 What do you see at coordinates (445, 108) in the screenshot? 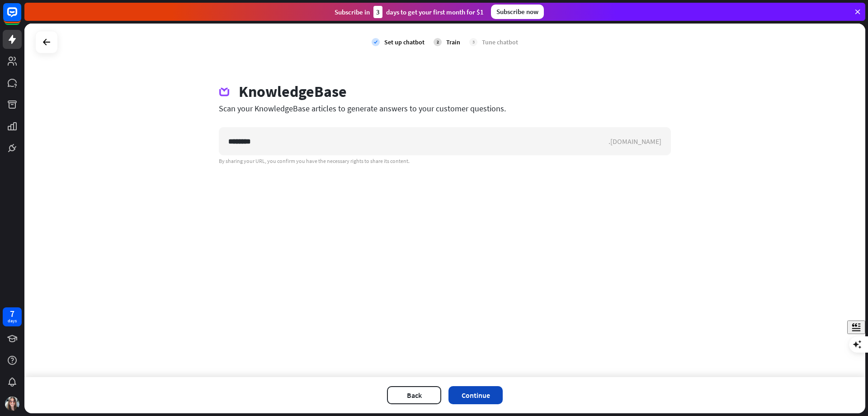
I see `div: Scan your KnowledgeBase articles to generate answers to your customer questions.` at bounding box center [445, 108].